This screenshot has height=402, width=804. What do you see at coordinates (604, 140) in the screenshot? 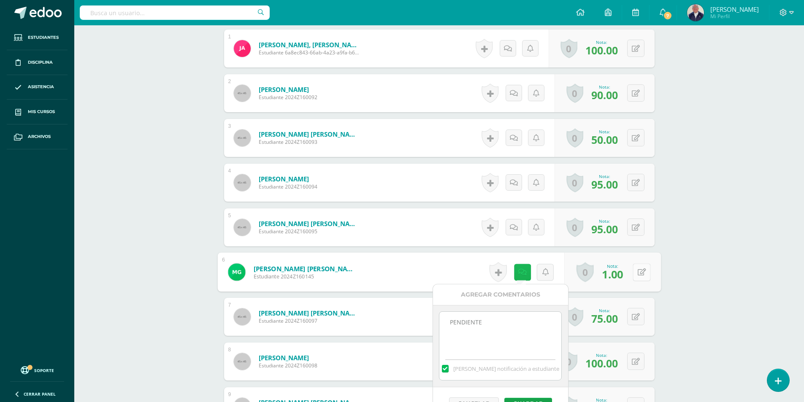
I see `span: 50.00` at bounding box center [604, 140].